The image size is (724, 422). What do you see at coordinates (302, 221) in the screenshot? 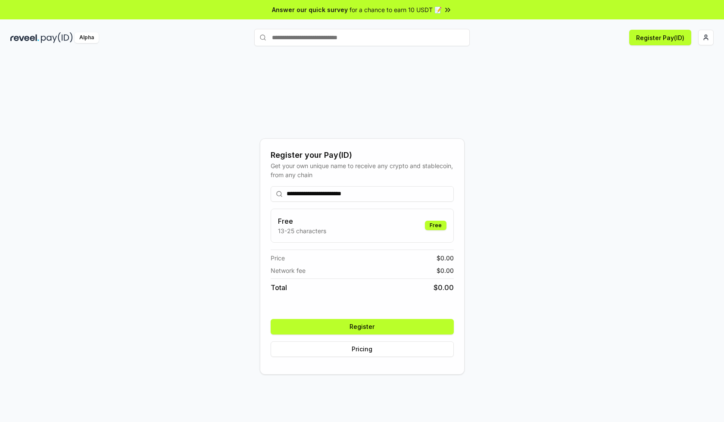
I see `h3: Free` at bounding box center [302, 221].